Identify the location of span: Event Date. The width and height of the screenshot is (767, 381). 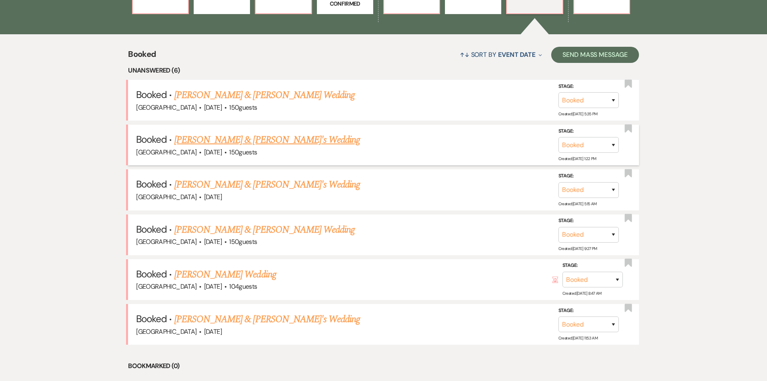
(517, 54).